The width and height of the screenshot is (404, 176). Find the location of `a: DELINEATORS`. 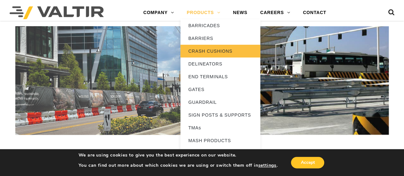

a: DELINEATORS is located at coordinates (220, 64).